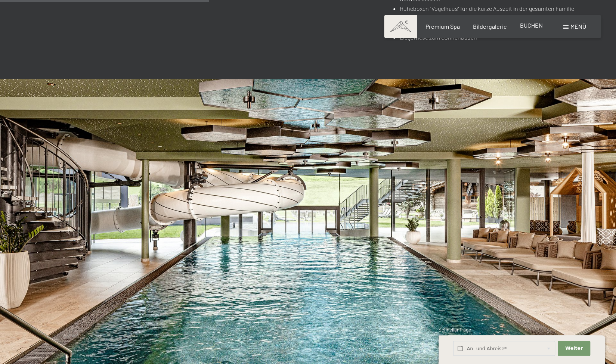  I want to click on a: Bildergalerie, so click(489, 26).